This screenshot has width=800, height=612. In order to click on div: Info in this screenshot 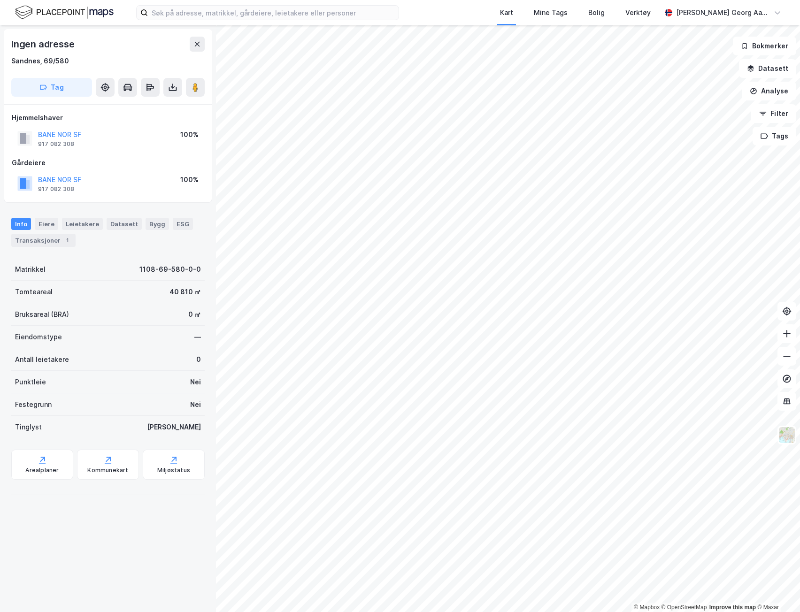, I will do `click(21, 224)`.